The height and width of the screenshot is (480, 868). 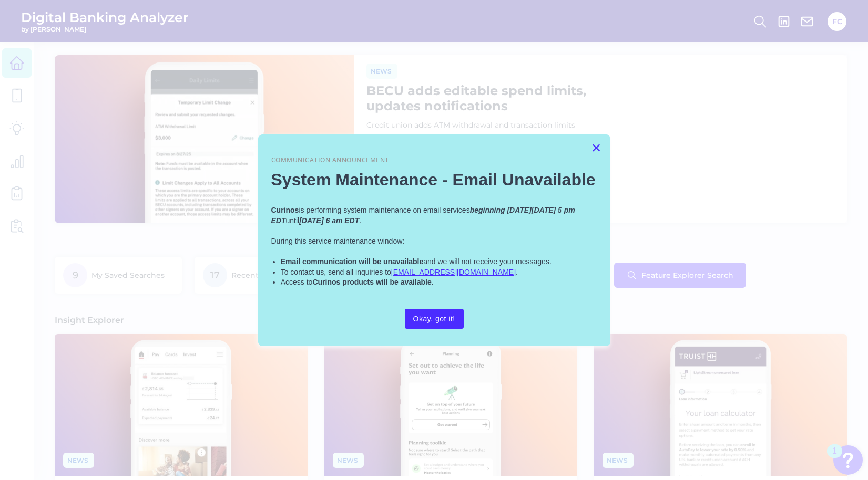 I want to click on span: and we will not receive your messages., so click(x=488, y=261).